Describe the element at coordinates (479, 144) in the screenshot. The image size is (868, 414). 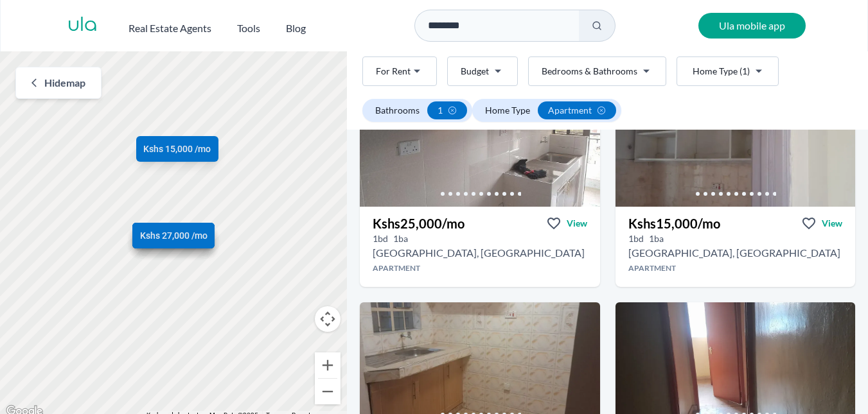
I see `img: 1 bedroom Apartment for rent - Kshs 25,000/mo - in Roysambu around TRM - Thika Road Mall, Nairobi...` at that location.